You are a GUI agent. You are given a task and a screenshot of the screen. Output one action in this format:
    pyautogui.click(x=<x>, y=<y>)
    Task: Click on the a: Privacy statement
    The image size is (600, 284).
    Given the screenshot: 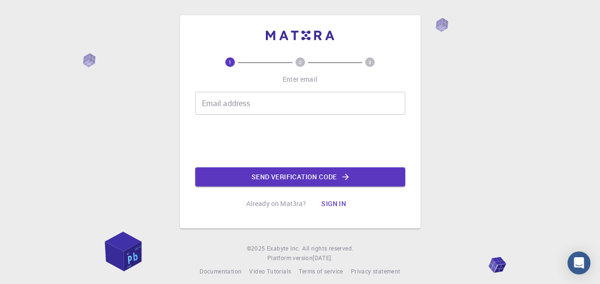 What is the action you would take?
    pyautogui.click(x=376, y=271)
    